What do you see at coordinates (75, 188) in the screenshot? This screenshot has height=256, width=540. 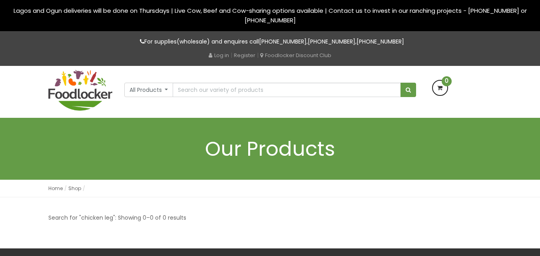 I see `a: Shop` at bounding box center [75, 188].